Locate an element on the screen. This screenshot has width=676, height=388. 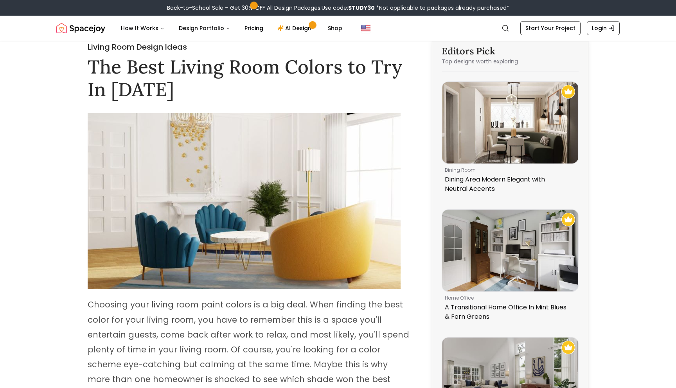
img: Best living room paint colors is located at coordinates (244, 201).